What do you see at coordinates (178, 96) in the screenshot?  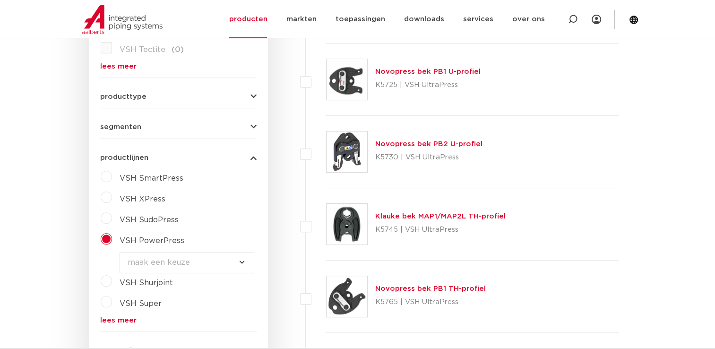 I see `button: producttype` at bounding box center [178, 96].